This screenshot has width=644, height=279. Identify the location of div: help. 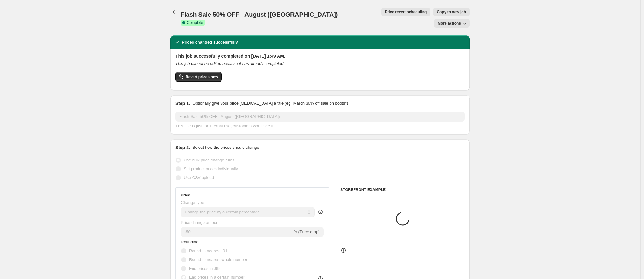
(321, 212).